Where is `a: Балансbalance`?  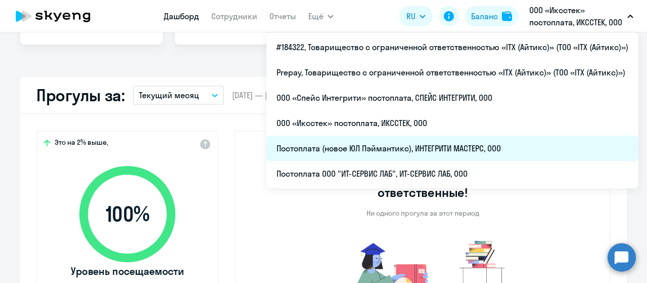
a: Балансbalance is located at coordinates (491, 16).